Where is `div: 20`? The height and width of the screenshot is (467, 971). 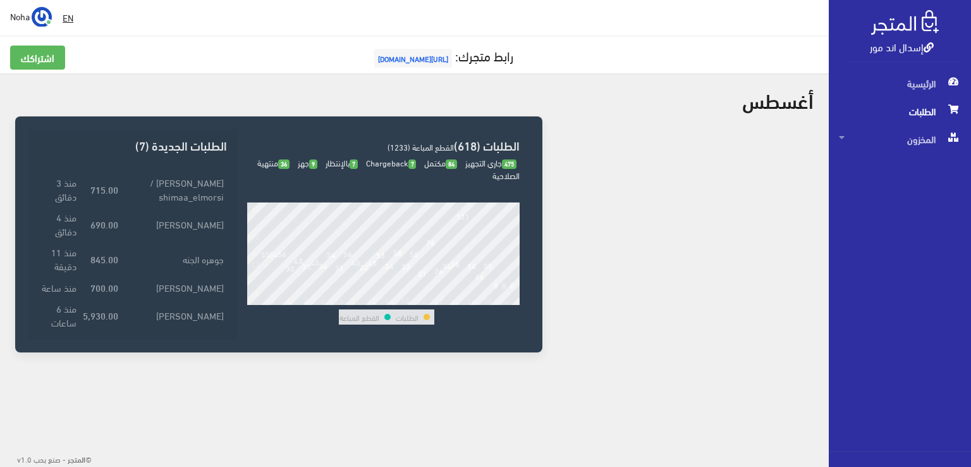
div: 20 is located at coordinates (422, 300).